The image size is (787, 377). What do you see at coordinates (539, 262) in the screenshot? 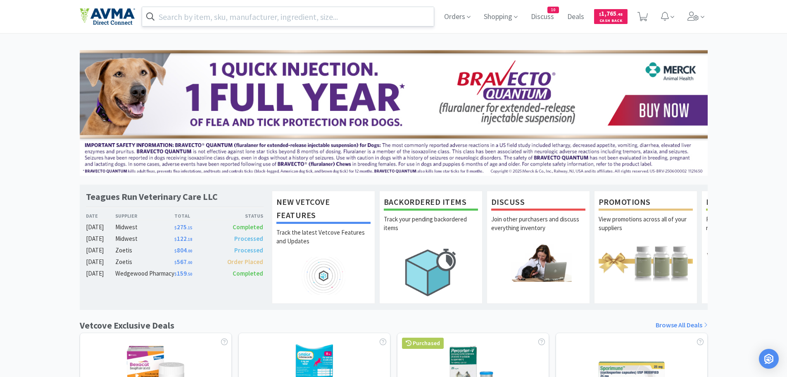
I see `img: hero_discuss.png` at bounding box center [539, 262].